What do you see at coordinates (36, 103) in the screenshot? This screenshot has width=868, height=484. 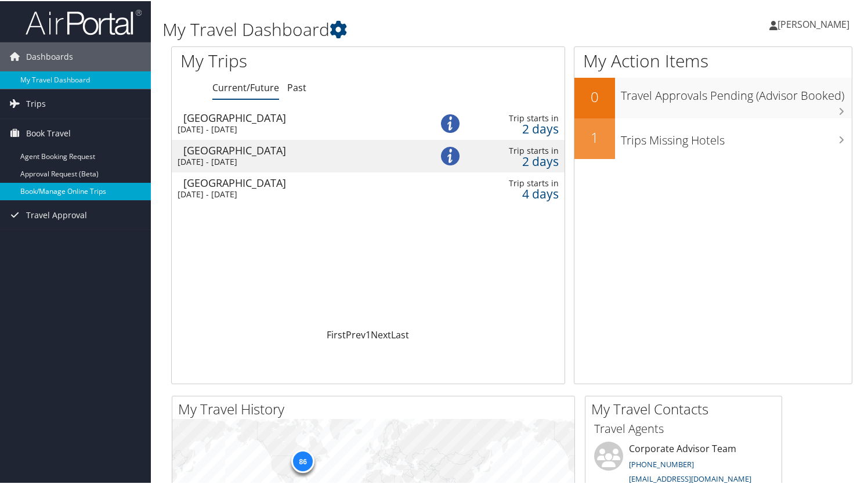 I see `span: Trips` at bounding box center [36, 103].